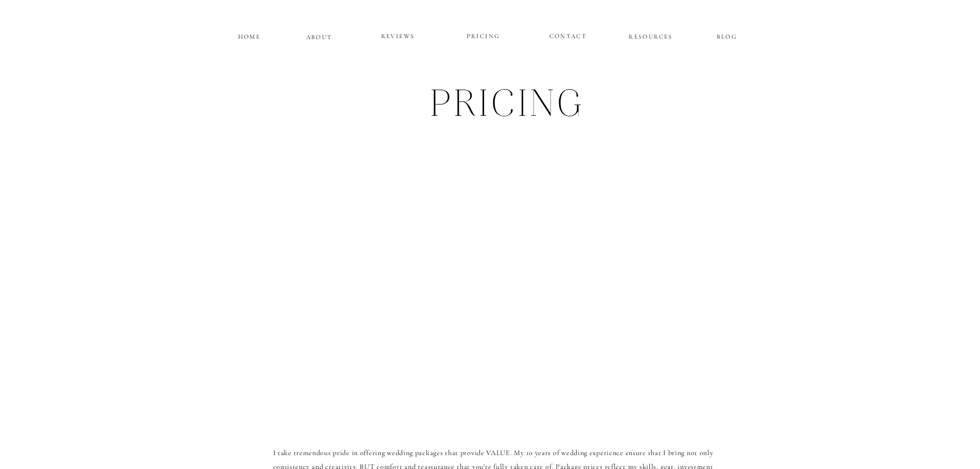 Image resolution: width=980 pixels, height=469 pixels. What do you see at coordinates (650, 35) in the screenshot?
I see `a: RESOURCES` at bounding box center [650, 35].